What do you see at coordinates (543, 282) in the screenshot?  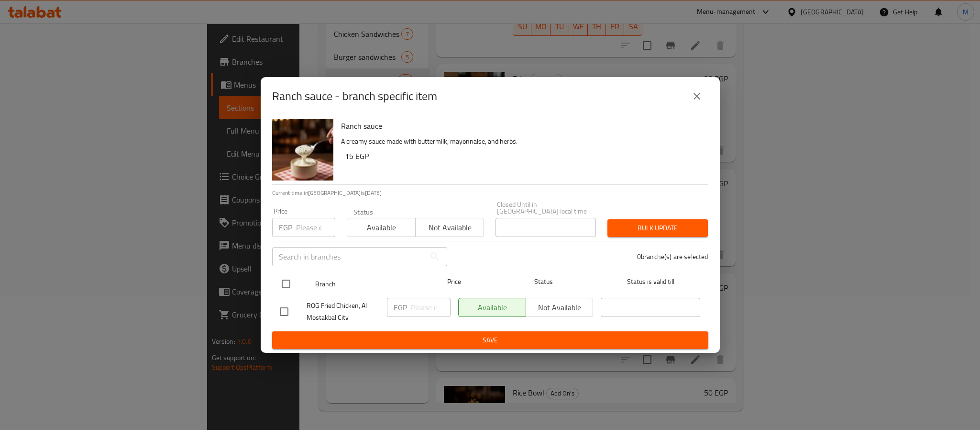 I see `span: Status` at bounding box center [543, 282].